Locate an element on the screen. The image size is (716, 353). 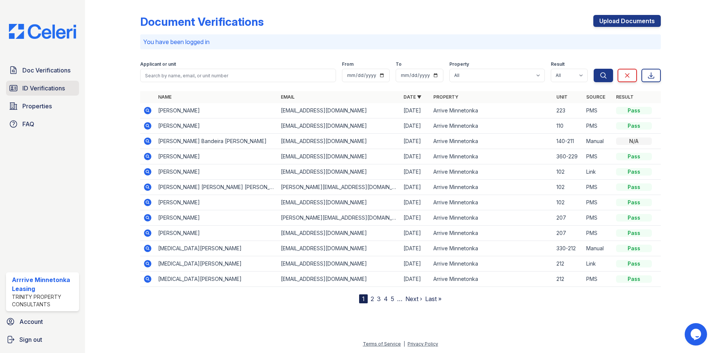
a: 3 is located at coordinates (379, 298).